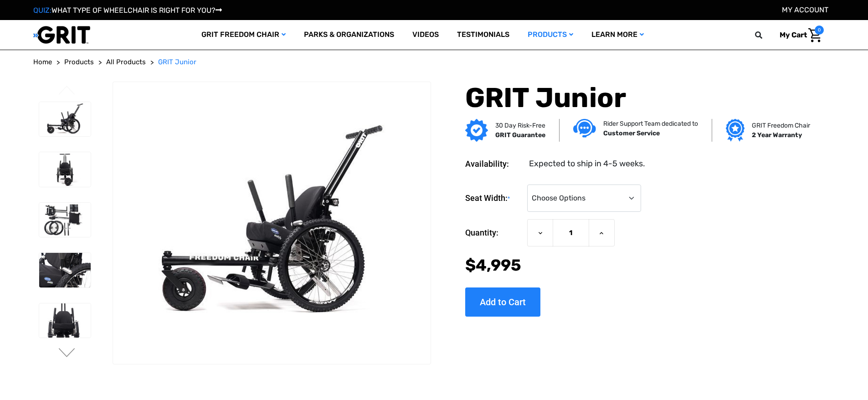 This screenshot has width=868, height=400. I want to click on span: Home, so click(43, 62).